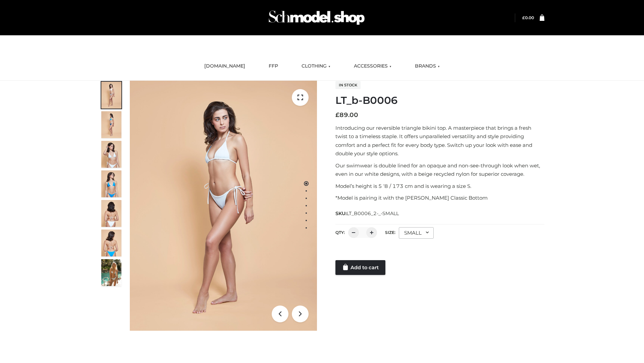  What do you see at coordinates (112, 95) in the screenshot?
I see `img: ArielClassicBikiniTop_CloudNine_AzureSky_OW114ECO_1-scaled.jpg` at bounding box center [112, 95].